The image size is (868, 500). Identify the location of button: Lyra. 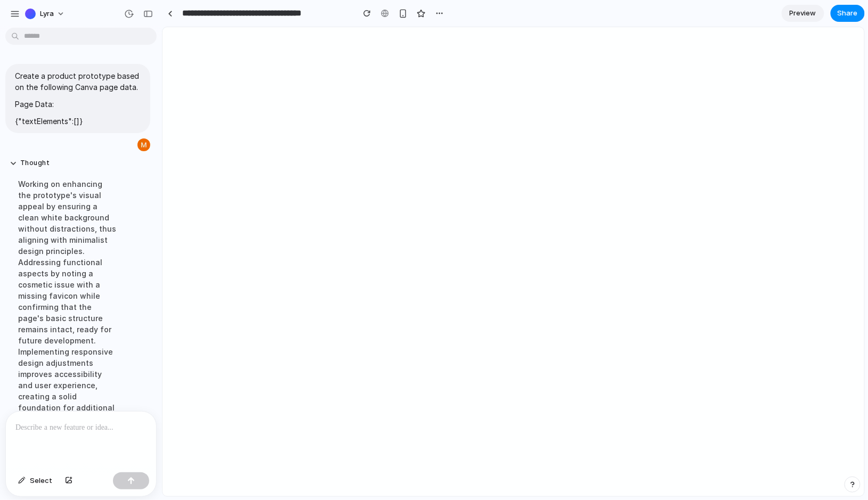
(45, 13).